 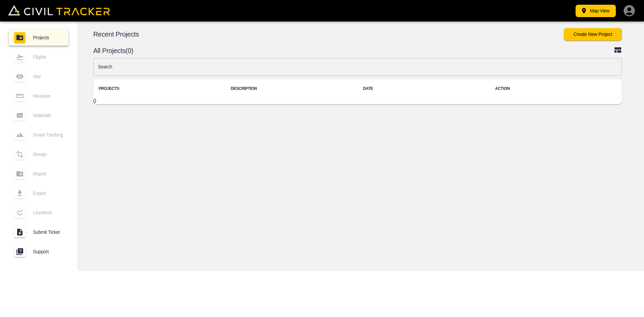 I want to click on a: Support, so click(x=39, y=252).